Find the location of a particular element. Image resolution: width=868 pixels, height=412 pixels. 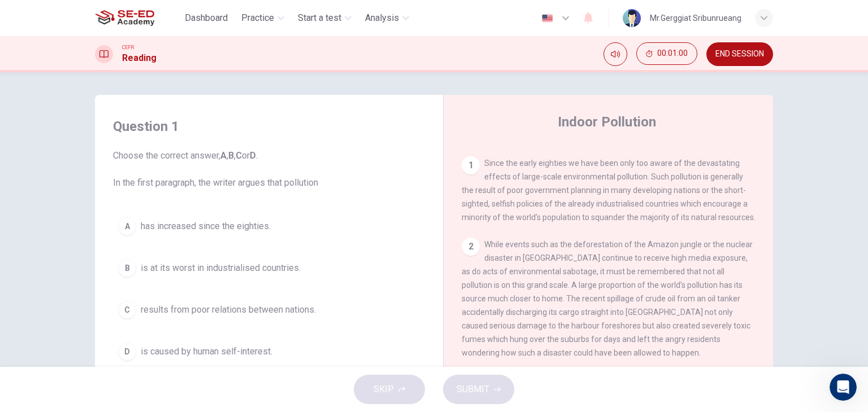

div: Hide is located at coordinates (667, 54).